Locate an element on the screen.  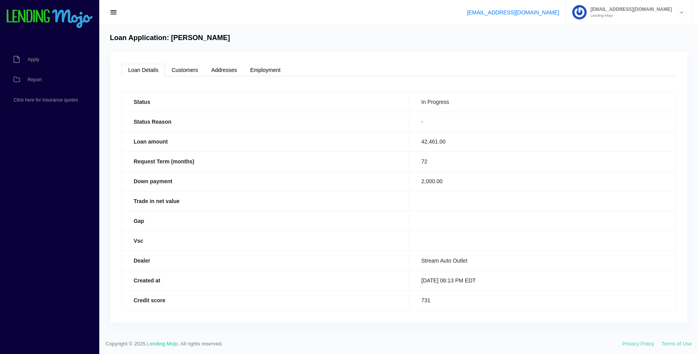
th: Status is located at coordinates (265, 102).